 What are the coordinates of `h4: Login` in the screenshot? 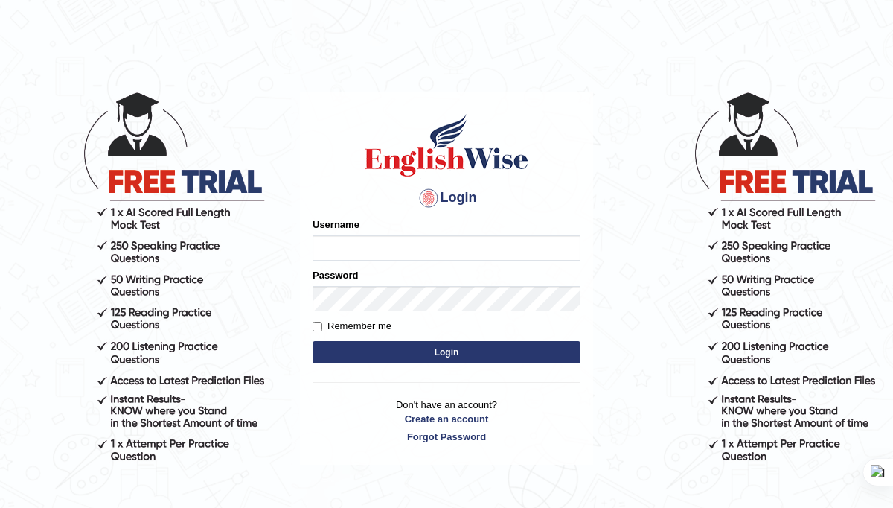 It's located at (446, 198).